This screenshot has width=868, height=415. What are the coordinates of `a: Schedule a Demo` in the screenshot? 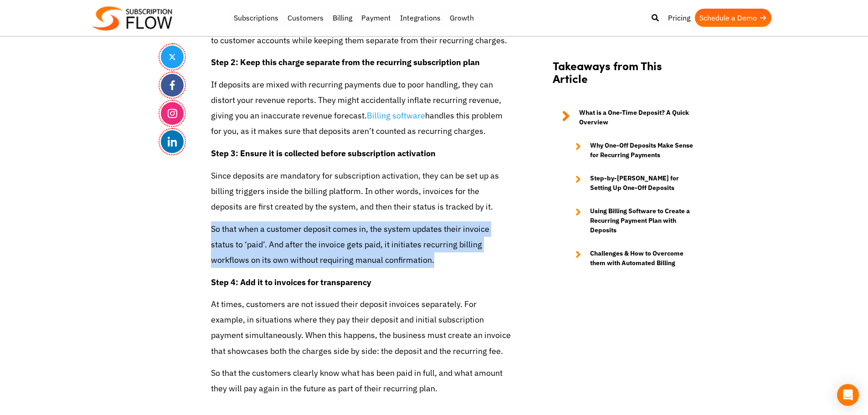 It's located at (733, 18).